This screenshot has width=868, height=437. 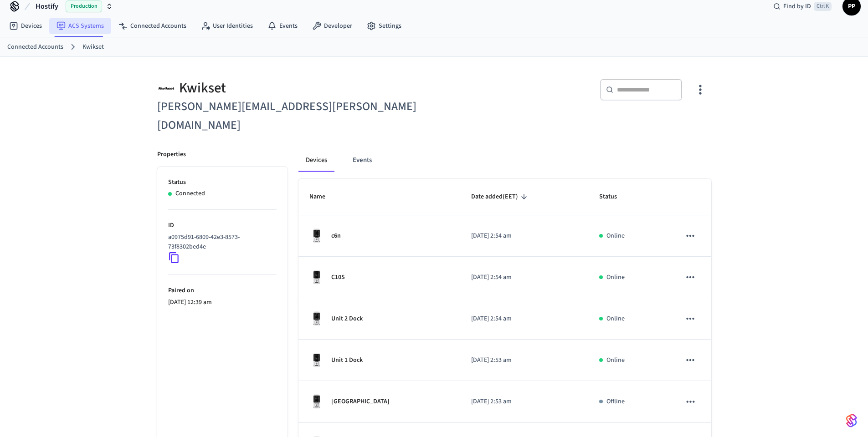 What do you see at coordinates (80, 26) in the screenshot?
I see `a: ACS Systems` at bounding box center [80, 26].